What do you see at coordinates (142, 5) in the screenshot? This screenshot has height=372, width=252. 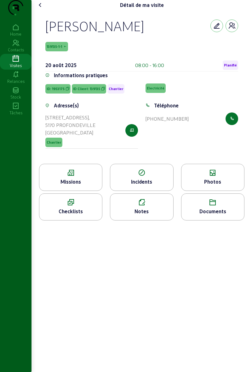 I see `div: Détail de ma visite` at bounding box center [142, 5].